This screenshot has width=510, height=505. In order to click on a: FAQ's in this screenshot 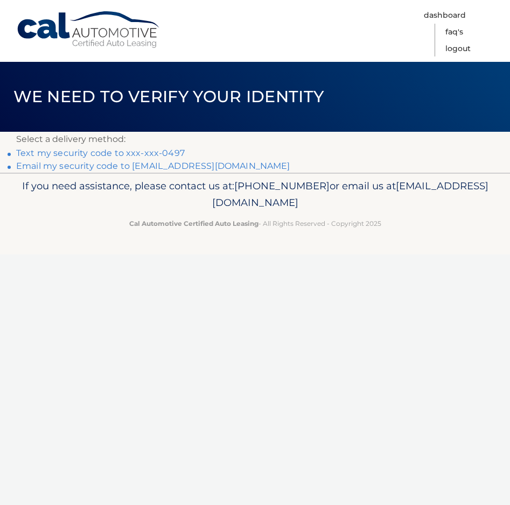, I will do `click(454, 32)`.